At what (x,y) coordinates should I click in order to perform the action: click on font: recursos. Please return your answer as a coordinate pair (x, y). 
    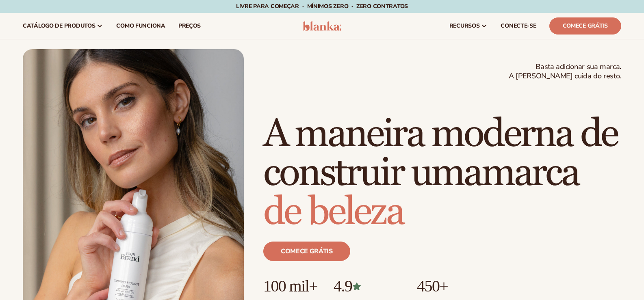
    Looking at the image, I should click on (465, 25).